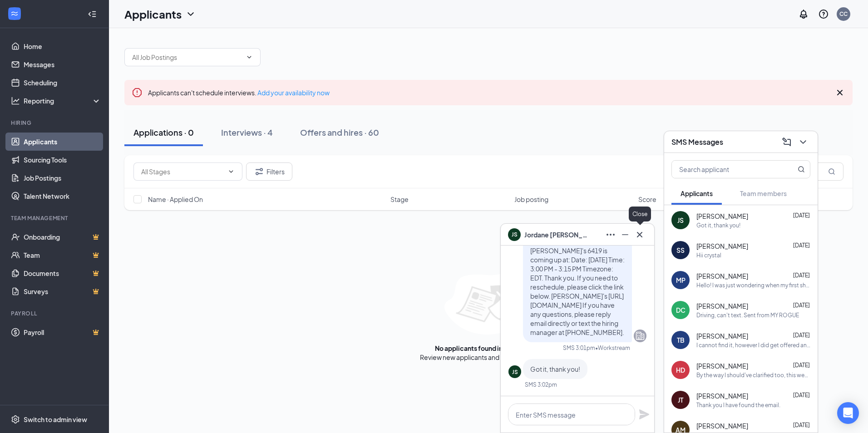  What do you see at coordinates (696, 193) in the screenshot?
I see `span: Applicants` at bounding box center [696, 193].